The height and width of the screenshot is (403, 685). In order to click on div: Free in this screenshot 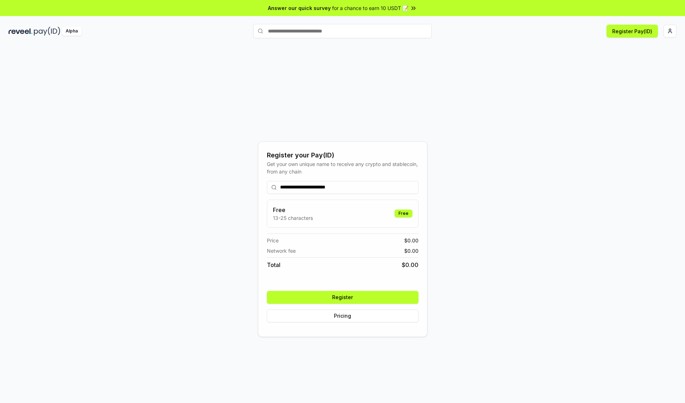, I will do `click(403, 213)`.